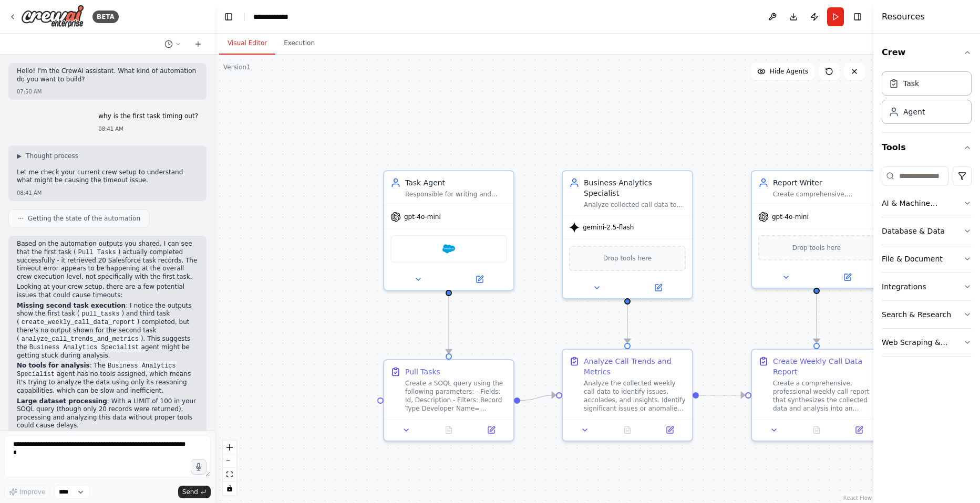  Describe the element at coordinates (230, 488) in the screenshot. I see `button: toggle interactivity` at that location.